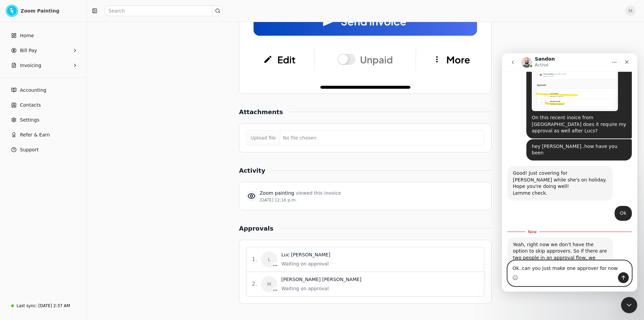 The height and width of the screenshot is (320, 644). I want to click on div: Last sync:, so click(26, 306).